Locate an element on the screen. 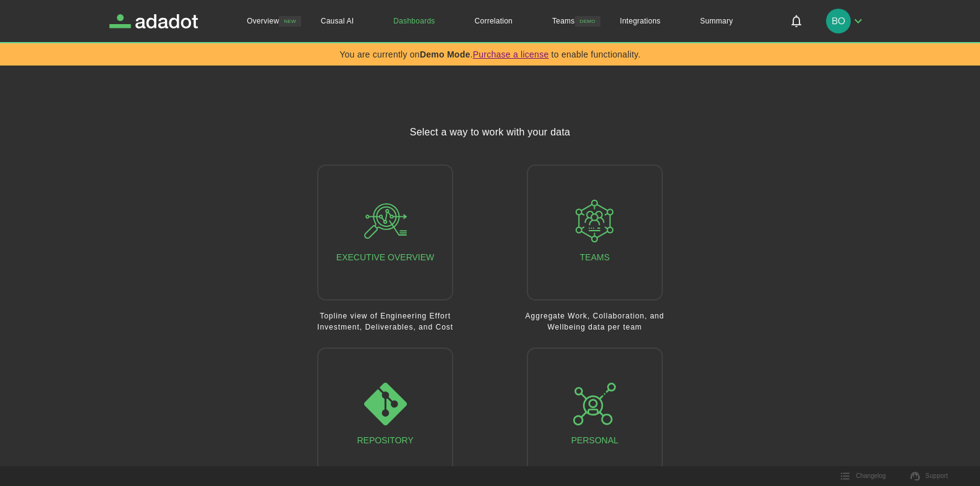 This screenshot has height=486, width=980. a: Teams is located at coordinates (595, 233).